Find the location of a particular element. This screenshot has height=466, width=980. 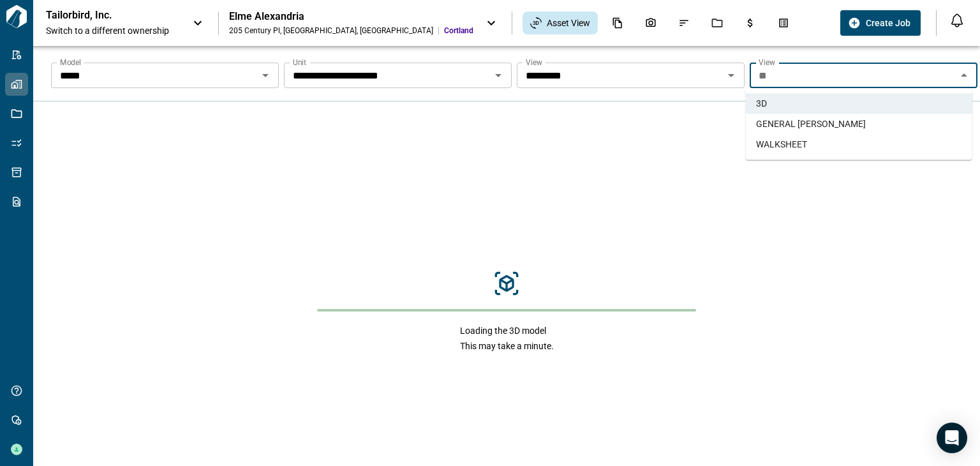

button: Create Job is located at coordinates (880, 23).